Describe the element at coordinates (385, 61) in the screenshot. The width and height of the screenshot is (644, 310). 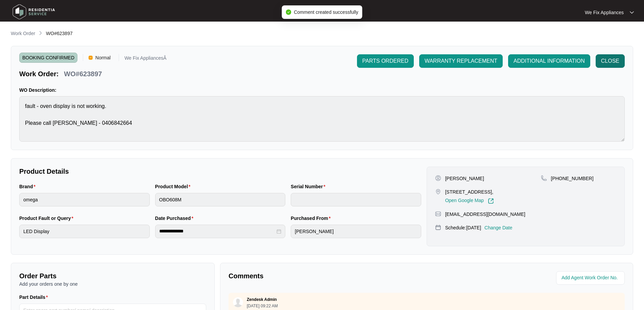
I see `span: PARTS ORDERED` at that location.